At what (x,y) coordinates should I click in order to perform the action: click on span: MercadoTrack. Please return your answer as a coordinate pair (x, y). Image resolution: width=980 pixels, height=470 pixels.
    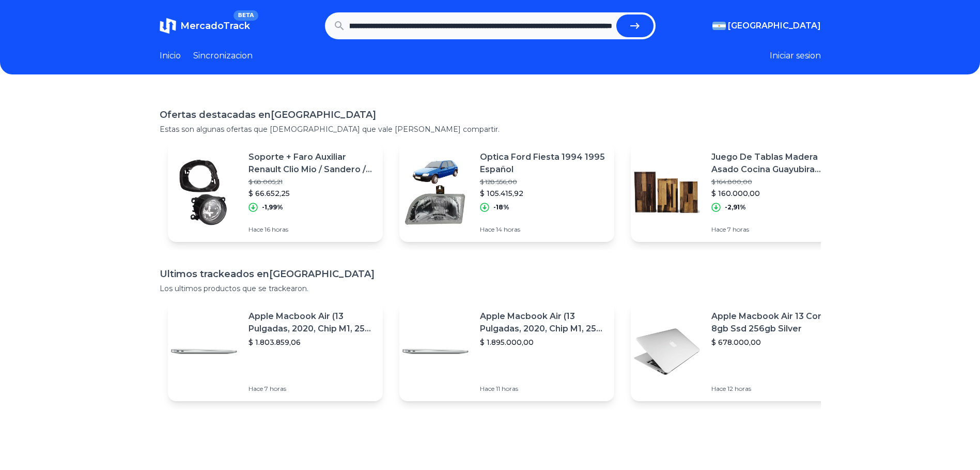
    Looking at the image, I should click on (215, 26).